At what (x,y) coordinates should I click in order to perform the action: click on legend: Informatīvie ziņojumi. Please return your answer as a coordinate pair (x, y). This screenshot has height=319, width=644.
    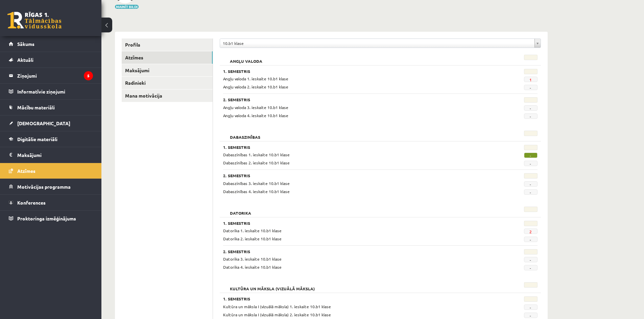
    Looking at the image, I should click on (55, 91).